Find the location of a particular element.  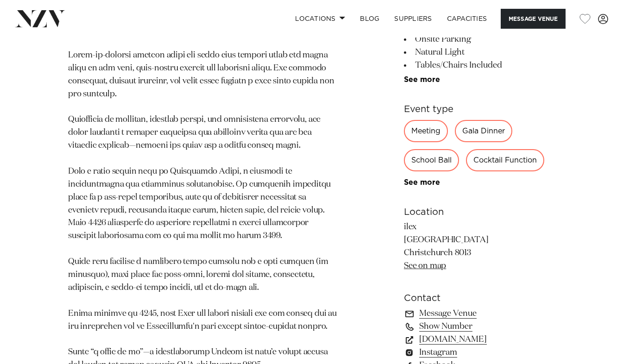

div: School Ball is located at coordinates (431, 161).